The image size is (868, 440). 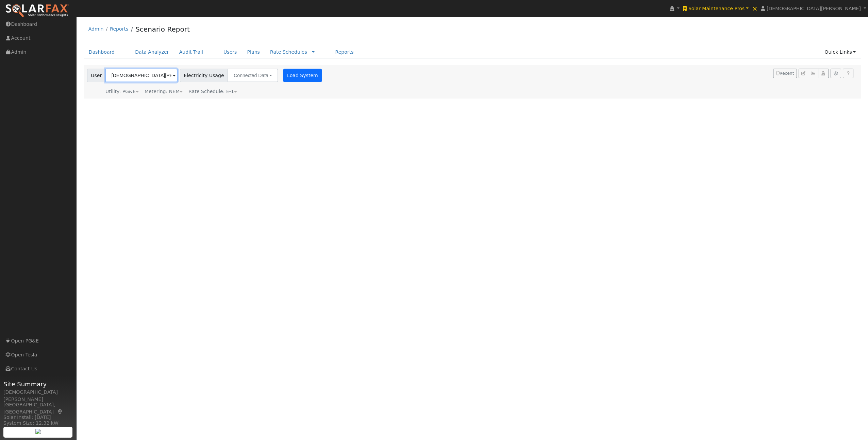 What do you see at coordinates (836, 73) in the screenshot?
I see `button: Settings` at bounding box center [836, 73].